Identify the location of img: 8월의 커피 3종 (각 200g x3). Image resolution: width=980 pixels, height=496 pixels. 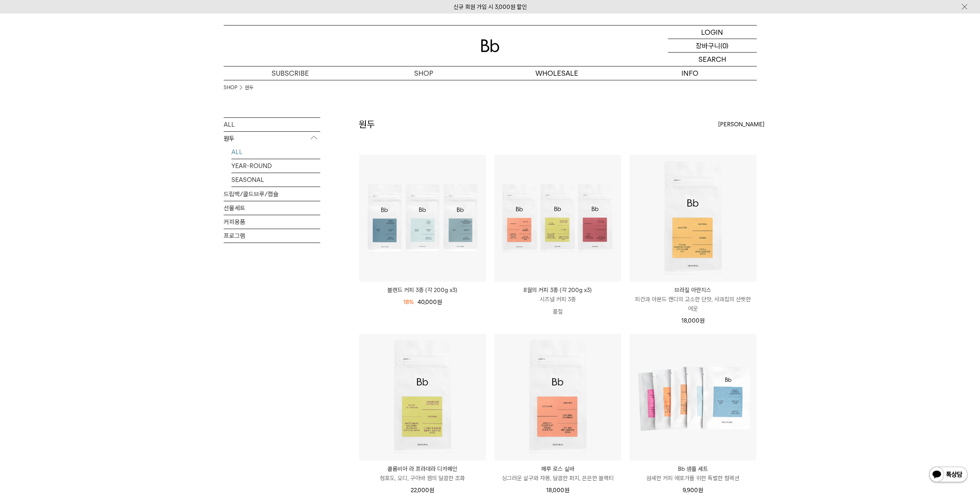
(558, 218).